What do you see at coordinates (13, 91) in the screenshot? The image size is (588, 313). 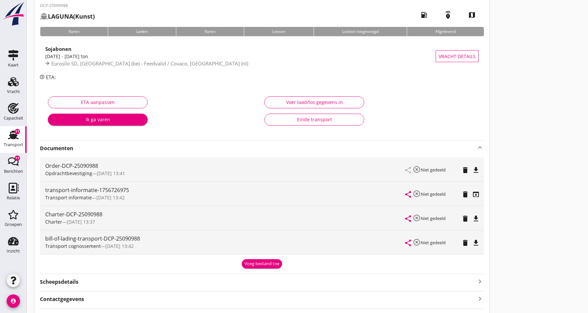 I see `div: Vracht` at bounding box center [13, 91].